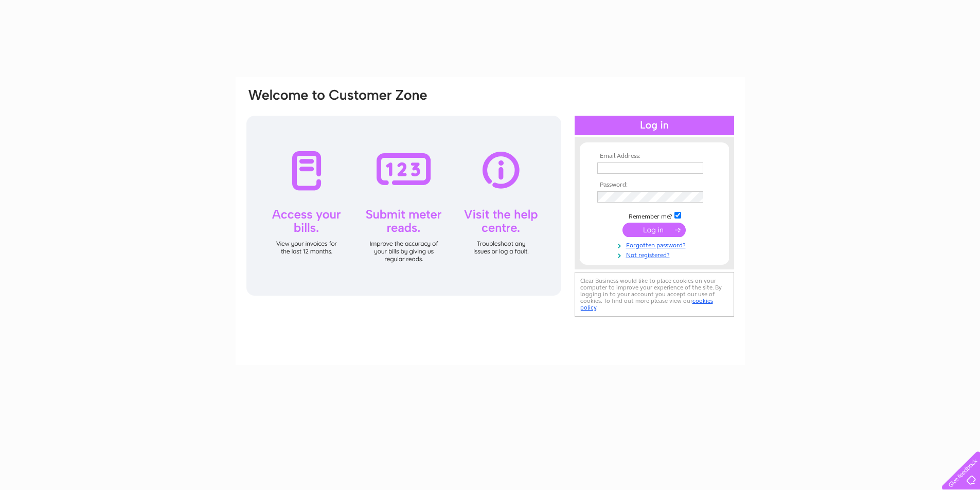 The height and width of the screenshot is (490, 980). I want to click on input: Submit, so click(654, 230).